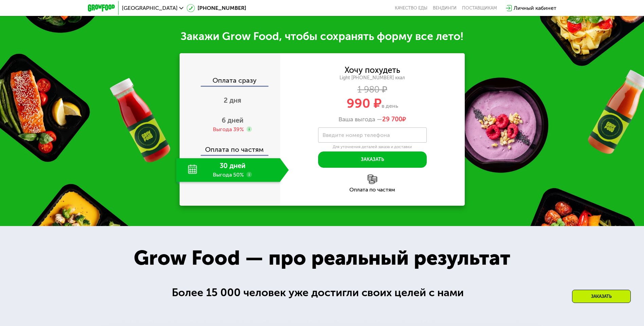  I want to click on img: l6xcnZfty9opOoJh.png, so click(372, 180).